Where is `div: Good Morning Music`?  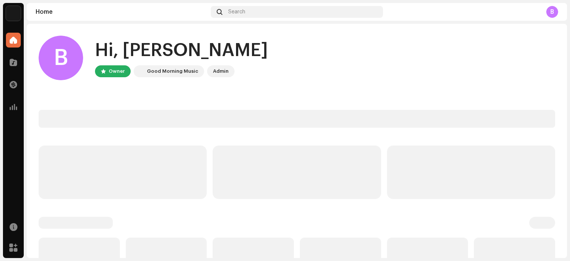
div: Good Morning Music is located at coordinates (172, 71).